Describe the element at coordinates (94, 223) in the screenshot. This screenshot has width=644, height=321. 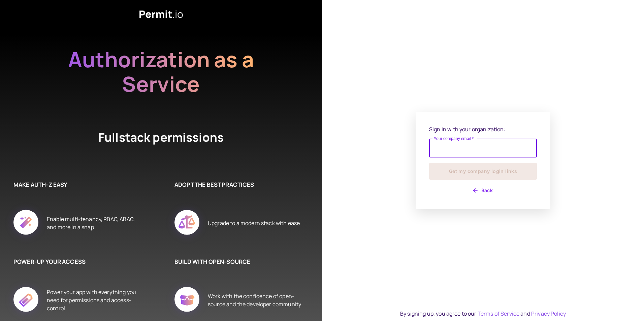
I see `div: Enable multi-tenancy, RBAC, ABAC, and more in a snap` at that location.